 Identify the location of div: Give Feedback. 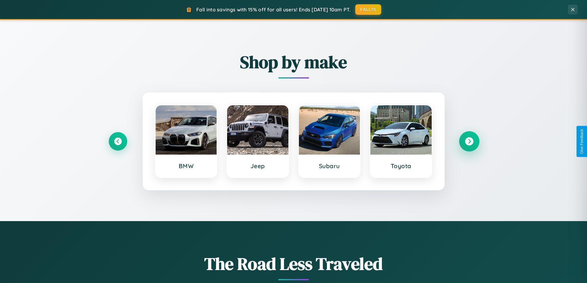
(582, 141).